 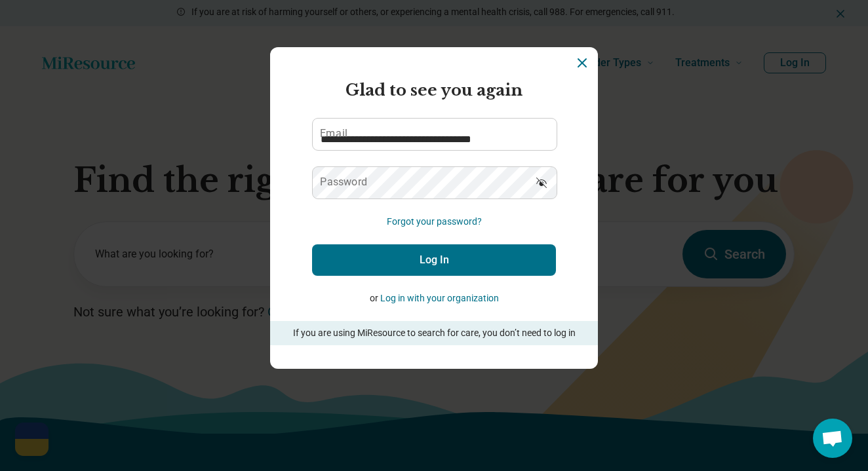 I want to click on button: Dismiss, so click(x=582, y=63).